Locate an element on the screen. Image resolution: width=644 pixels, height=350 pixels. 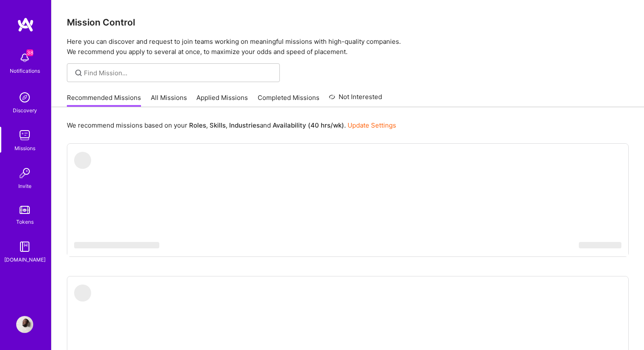
a: Update Settings is located at coordinates (372, 125).